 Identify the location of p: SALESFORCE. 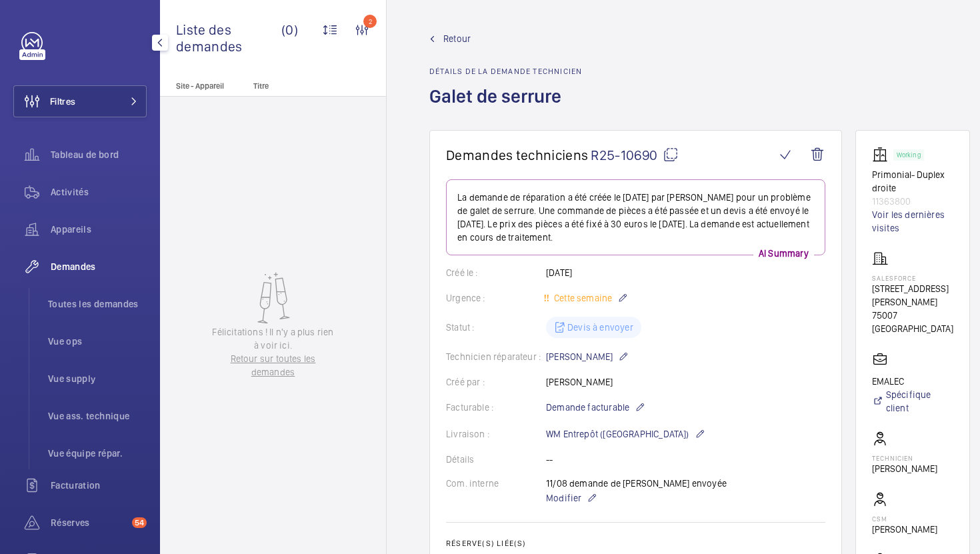
(913, 278).